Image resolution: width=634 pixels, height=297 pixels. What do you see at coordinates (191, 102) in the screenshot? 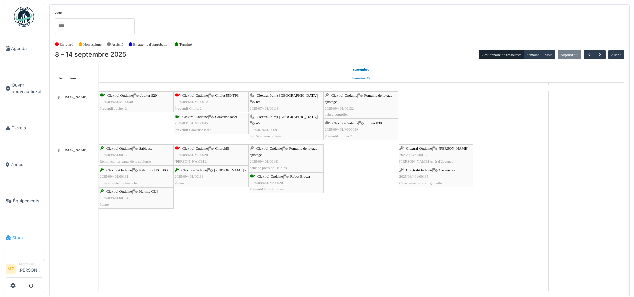
I see `span: 2025/08/461/M/00012` at bounding box center [191, 102].